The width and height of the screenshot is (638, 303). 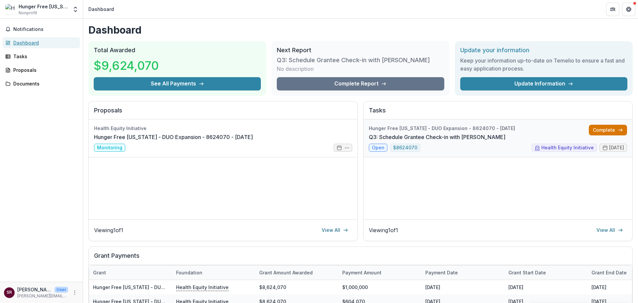 What do you see at coordinates (41, 83) in the screenshot?
I see `a: Documents` at bounding box center [41, 83].